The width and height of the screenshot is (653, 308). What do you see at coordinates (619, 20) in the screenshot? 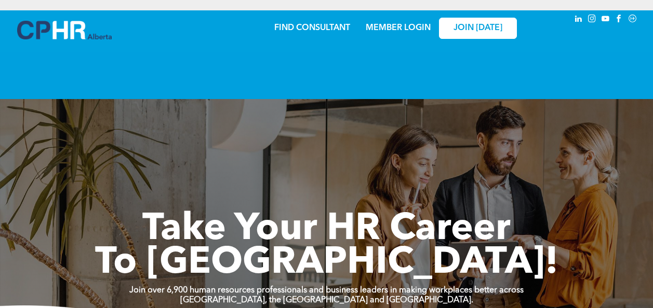
I see `a: facebook` at bounding box center [619, 20].